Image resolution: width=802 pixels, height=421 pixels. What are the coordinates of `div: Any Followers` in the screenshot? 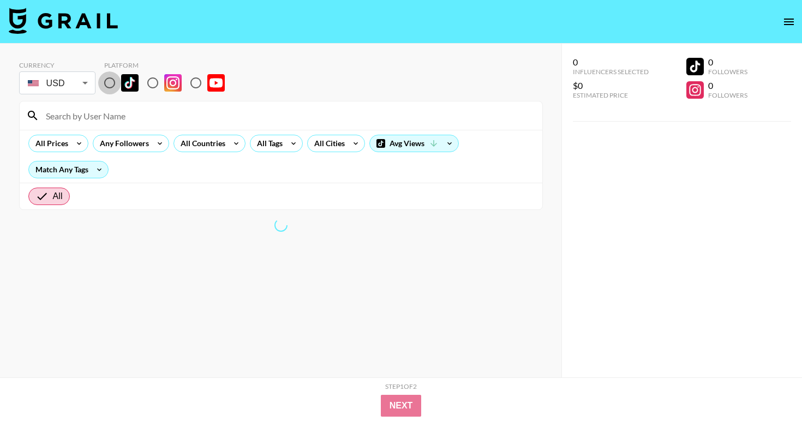 It's located at (122, 144).